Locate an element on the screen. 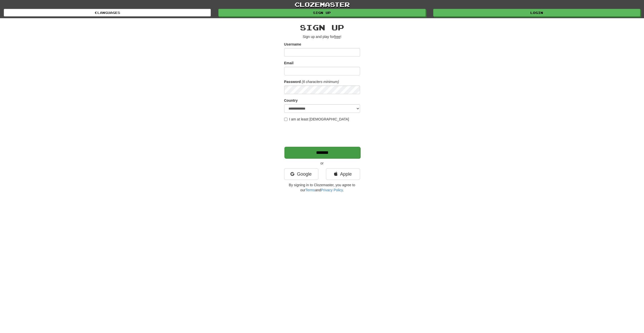 The height and width of the screenshot is (333, 644). label: Country is located at coordinates (291, 100).